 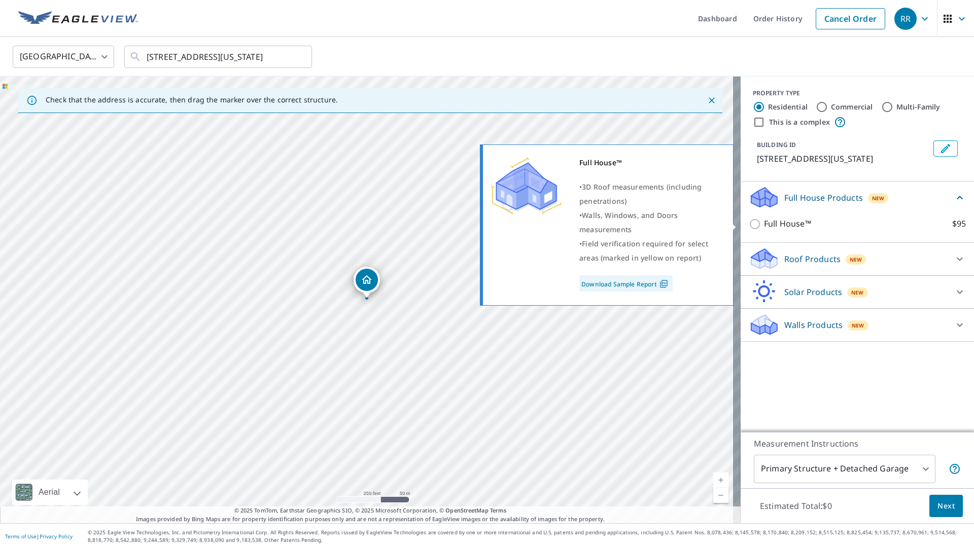 I want to click on div: Full House™, so click(x=650, y=163).